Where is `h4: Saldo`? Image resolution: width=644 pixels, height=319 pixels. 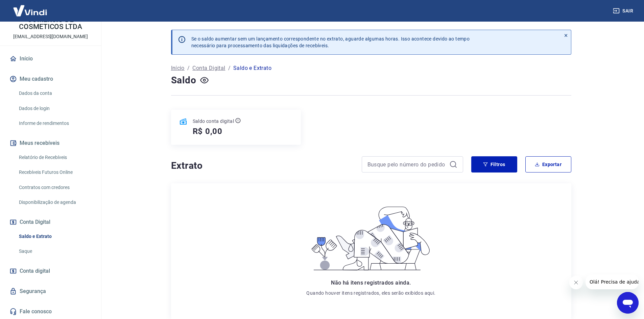
h4: Saldo is located at coordinates (183, 80).